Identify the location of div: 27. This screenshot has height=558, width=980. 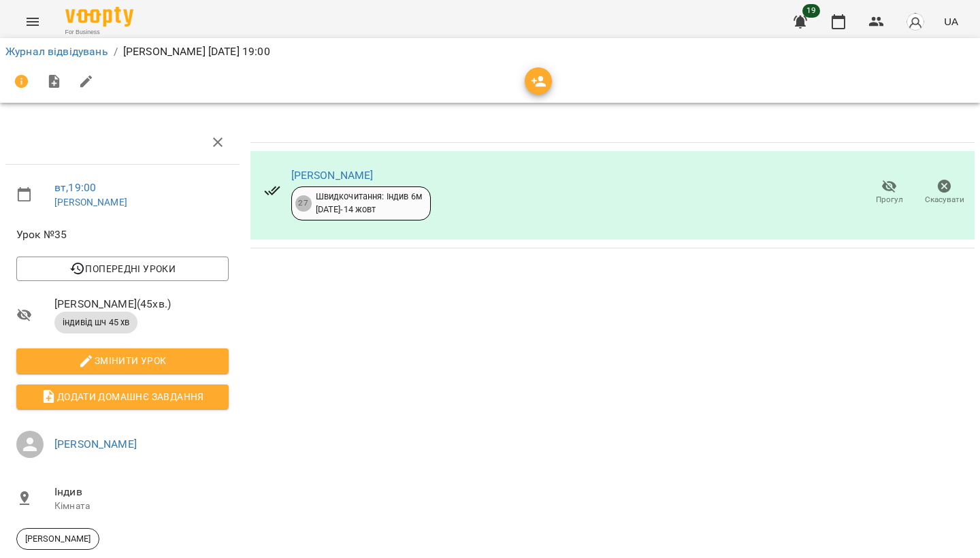
(303, 204).